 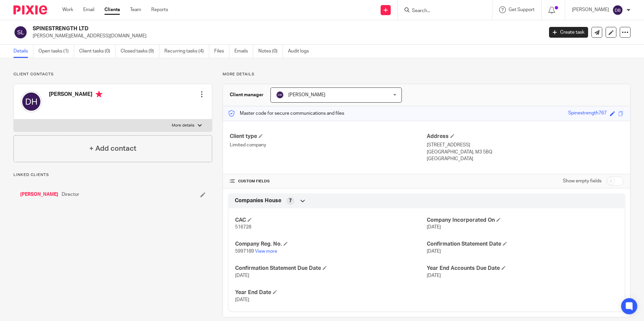 I want to click on a: View more, so click(x=266, y=251).